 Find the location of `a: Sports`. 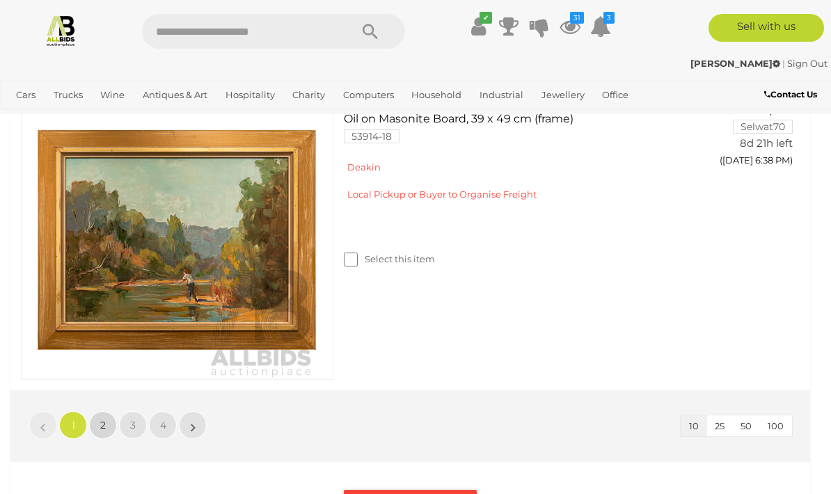

a: Sports is located at coordinates (30, 118).